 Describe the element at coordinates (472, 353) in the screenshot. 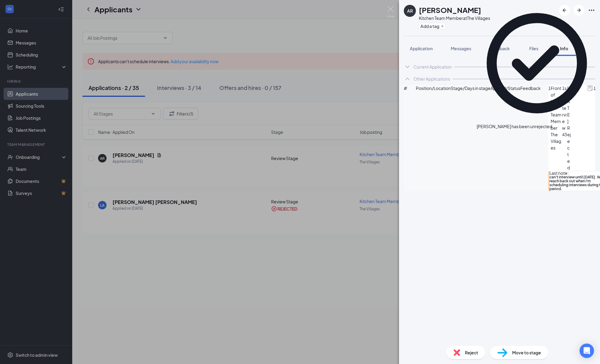

I see `span: Reject` at that location.